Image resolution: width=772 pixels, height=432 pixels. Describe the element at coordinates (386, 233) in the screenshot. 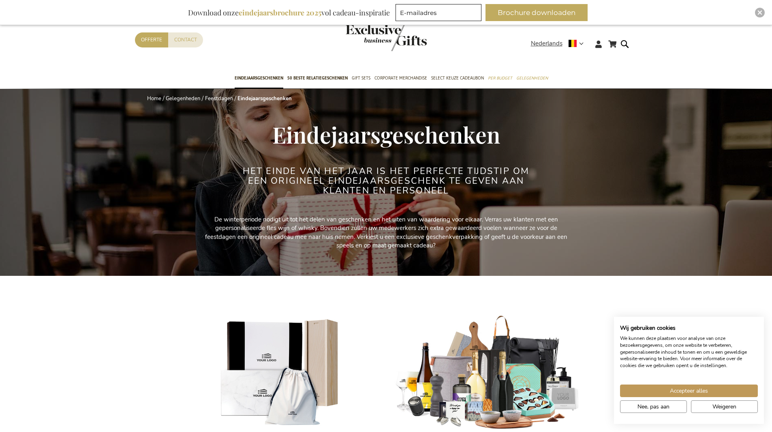

I see `p: De winterperiode nodigt uit tot het delen van geschenken en het uiten van waardering voor elkaar....` at that location.